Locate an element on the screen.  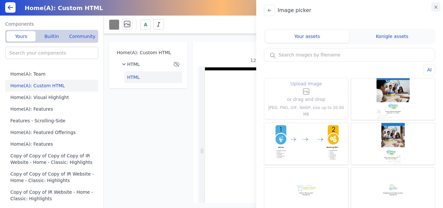
a: Built with Konigle is located at coordinates (196, 7).